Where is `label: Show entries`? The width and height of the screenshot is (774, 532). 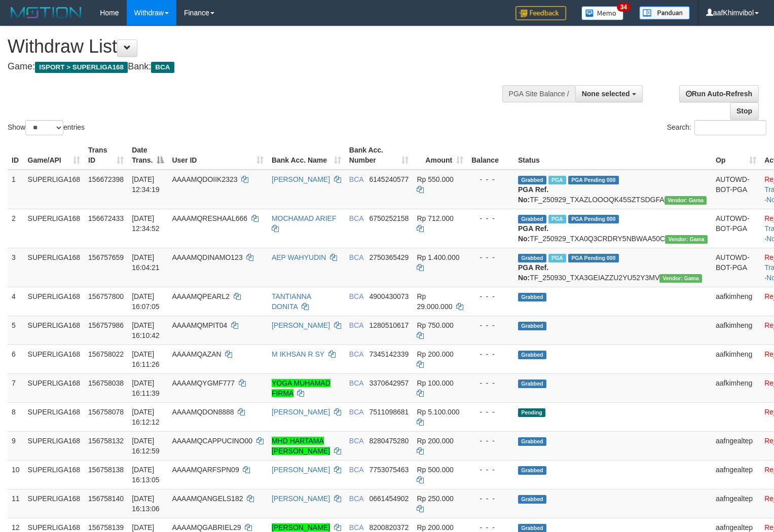
label: Show entries is located at coordinates (46, 128).